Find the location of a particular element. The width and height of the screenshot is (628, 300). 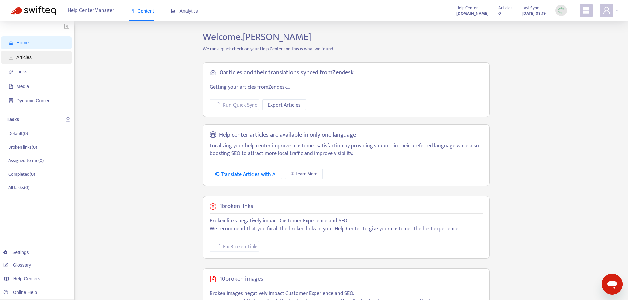

span: link is located at coordinates (11, 72).